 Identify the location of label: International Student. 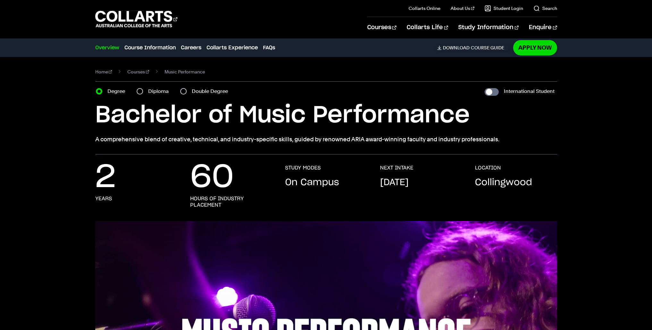
(529, 91).